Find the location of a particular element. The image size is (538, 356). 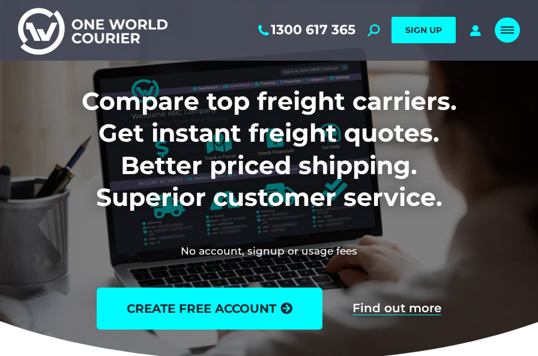

span: SIGN UP is located at coordinates (423, 30).